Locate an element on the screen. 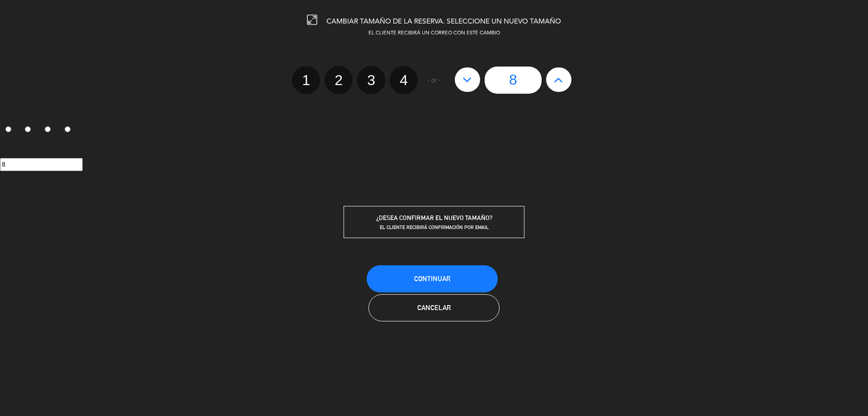  span: EL CLIENTE RECIBIRÁ CONFIRMACIÓN POR EMAIL is located at coordinates (434, 227).